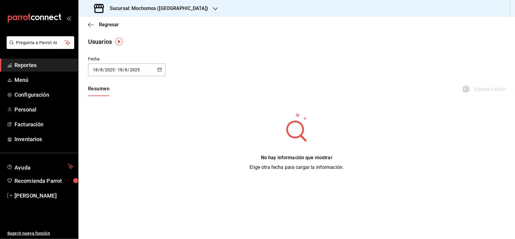  What do you see at coordinates (40, 166) in the screenshot?
I see `span: Ayuda` at bounding box center [40, 166].